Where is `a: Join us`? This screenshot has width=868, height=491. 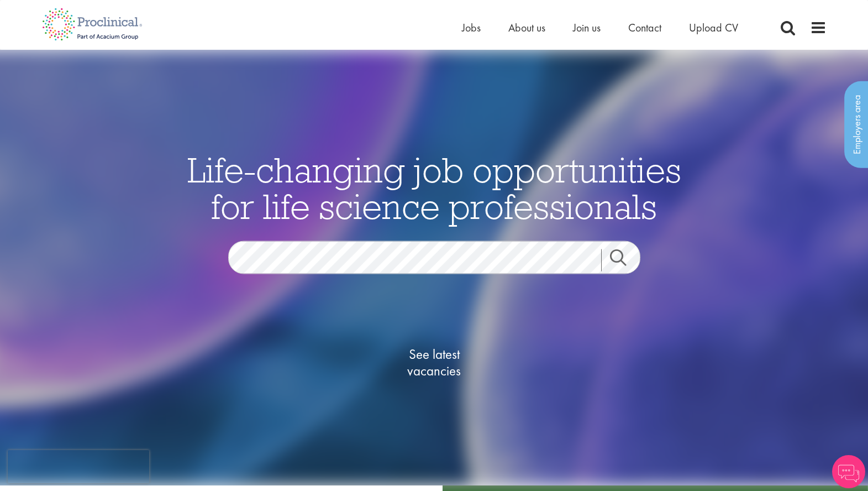 a: Join us is located at coordinates (587, 28).